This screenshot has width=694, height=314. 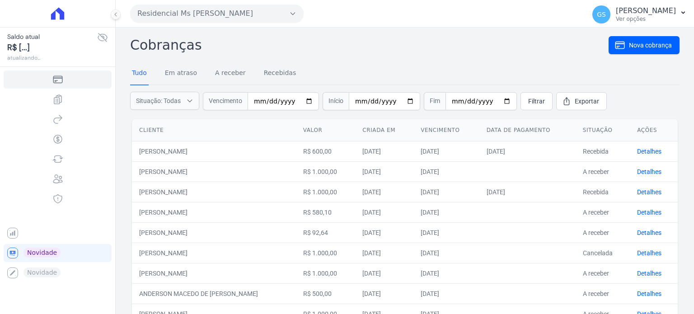 What do you see at coordinates (52, 58) in the screenshot?
I see `span: atualizando...` at bounding box center [52, 58].